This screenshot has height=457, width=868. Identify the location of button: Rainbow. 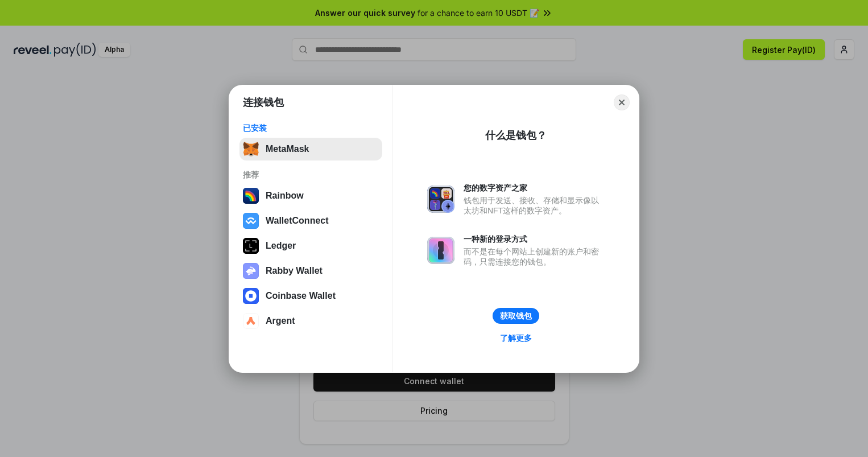
(311, 196).